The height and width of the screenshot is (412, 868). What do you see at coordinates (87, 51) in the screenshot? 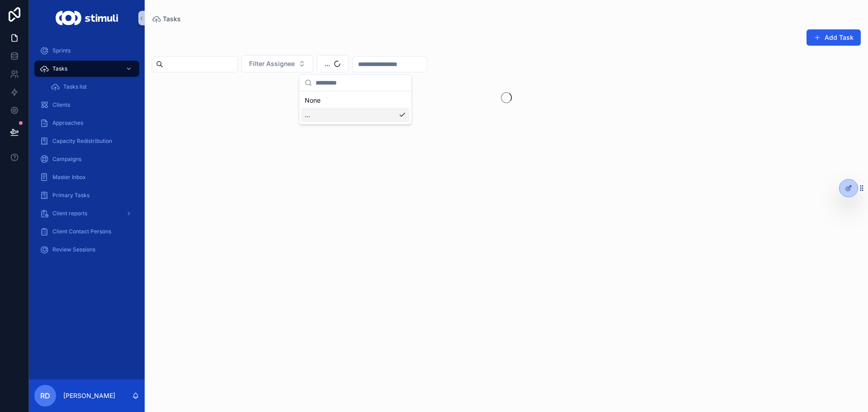
I see `a: Sprints` at bounding box center [87, 51].